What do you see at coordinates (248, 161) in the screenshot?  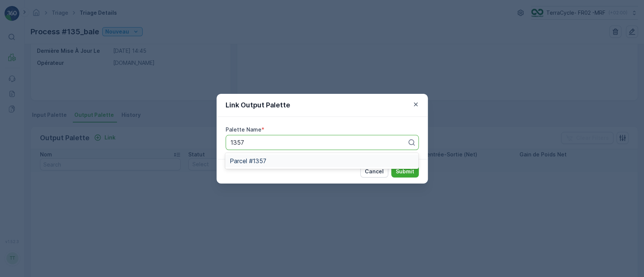 I see `span: Parcel #1357` at bounding box center [248, 161].